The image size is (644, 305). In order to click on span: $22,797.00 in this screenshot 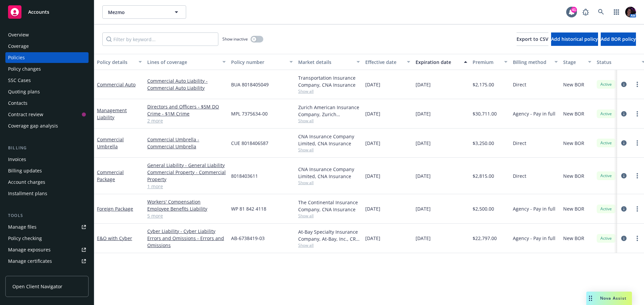, I will do `click(484, 238)`.